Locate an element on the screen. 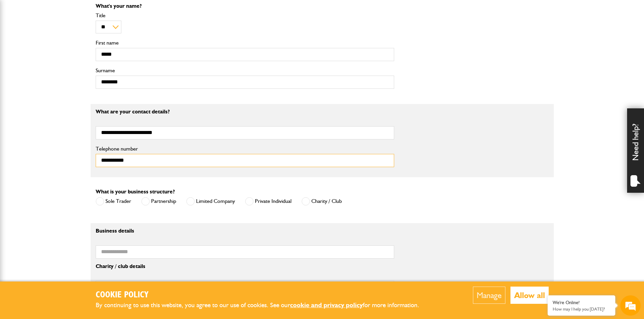  label: Limited Company is located at coordinates (210, 201).